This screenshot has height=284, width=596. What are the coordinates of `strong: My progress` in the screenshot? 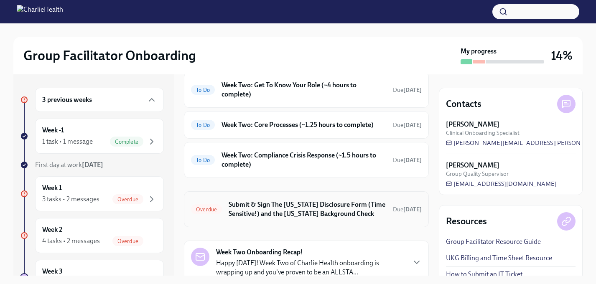 It's located at (478, 51).